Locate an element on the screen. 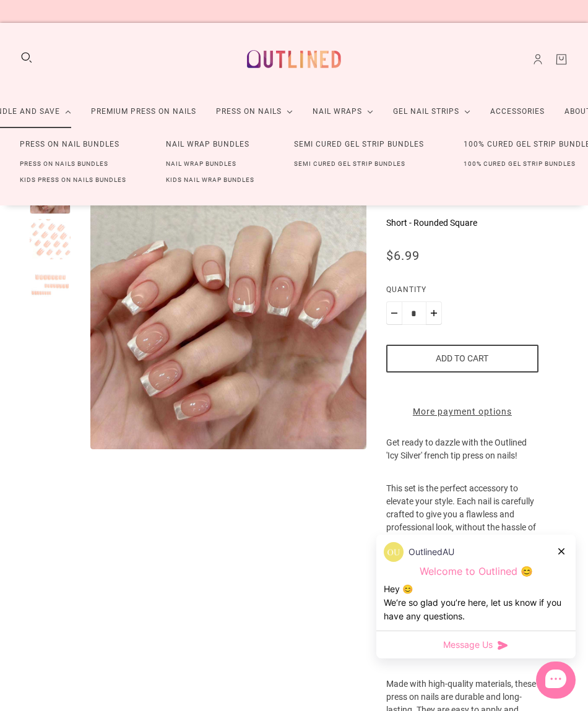 This screenshot has width=588, height=711. a: Press On Nails is located at coordinates (254, 111).